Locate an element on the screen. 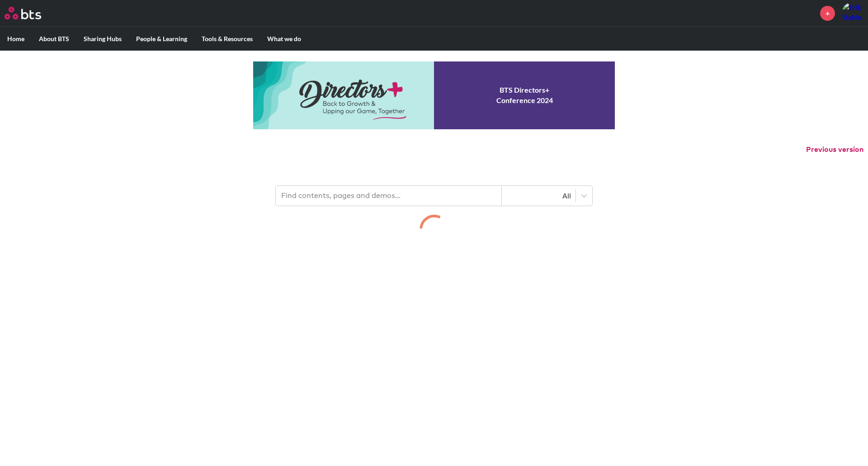 Image resolution: width=868 pixels, height=466 pixels. label: Tools & Resources is located at coordinates (227, 39).